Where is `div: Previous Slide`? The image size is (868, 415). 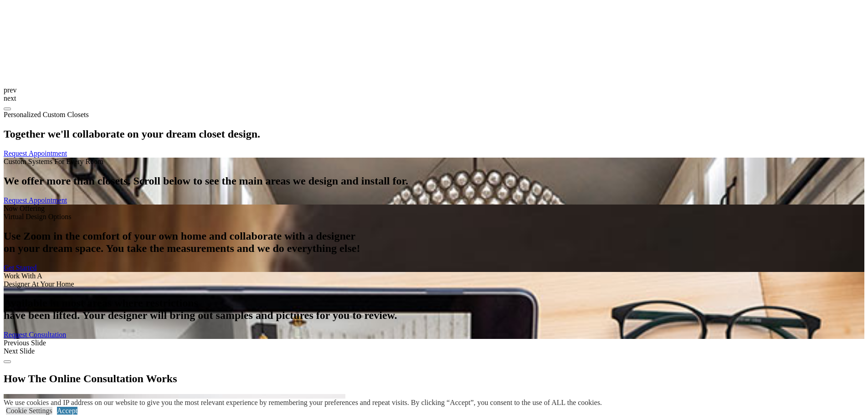
div: Previous Slide is located at coordinates (434, 344).